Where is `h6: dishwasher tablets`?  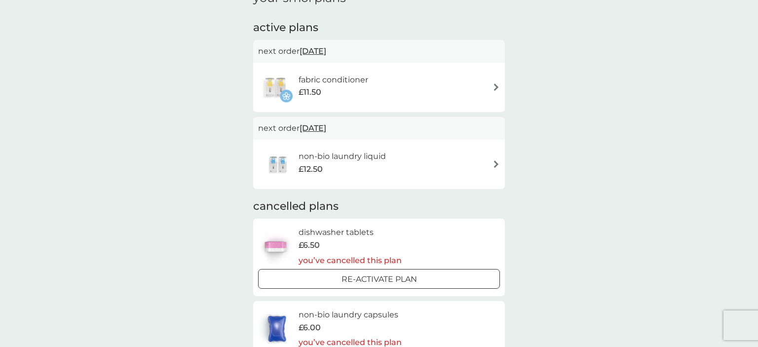 h6: dishwasher tablets is located at coordinates (350, 232).